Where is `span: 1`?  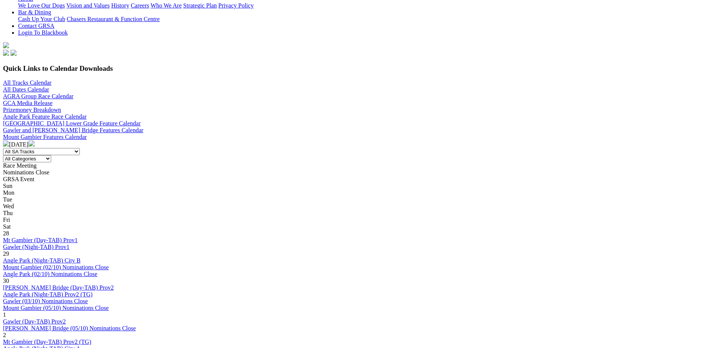 span: 1 is located at coordinates (5, 314).